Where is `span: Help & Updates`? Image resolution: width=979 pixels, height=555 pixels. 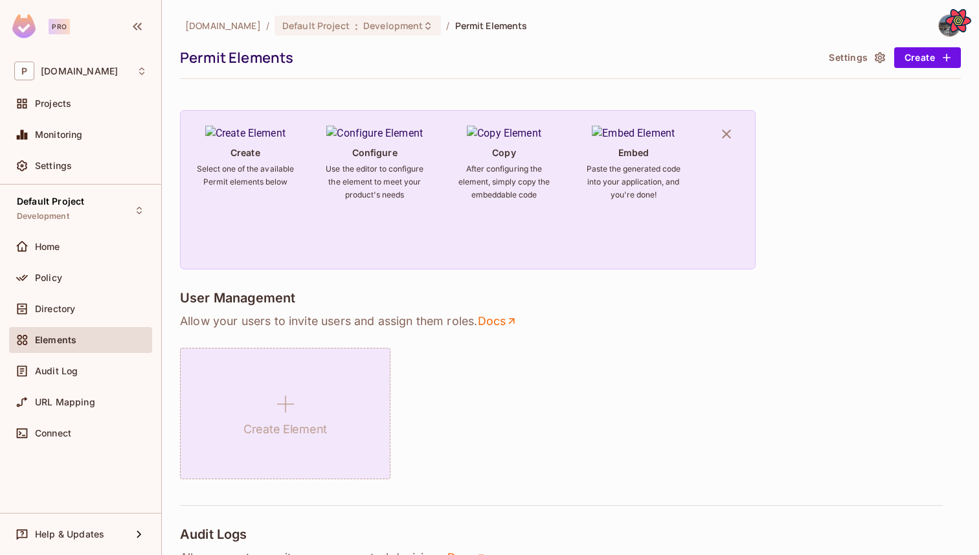 span: Help & Updates is located at coordinates (69, 534).